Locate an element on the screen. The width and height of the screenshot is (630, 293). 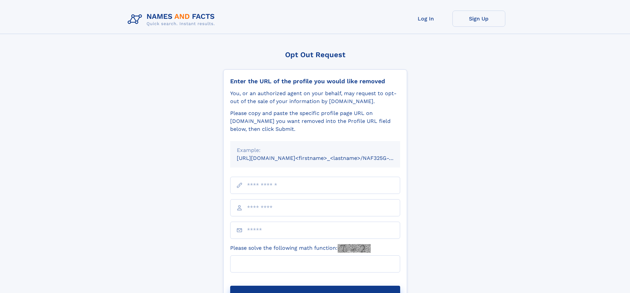
label: Please solve the following math function: is located at coordinates (300, 249).